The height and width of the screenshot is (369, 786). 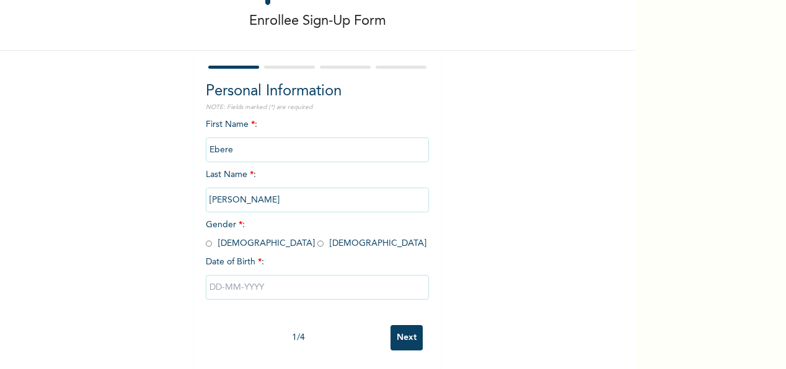 What do you see at coordinates (317, 21) in the screenshot?
I see `p: Enrollee Sign-Up Form` at bounding box center [317, 21].